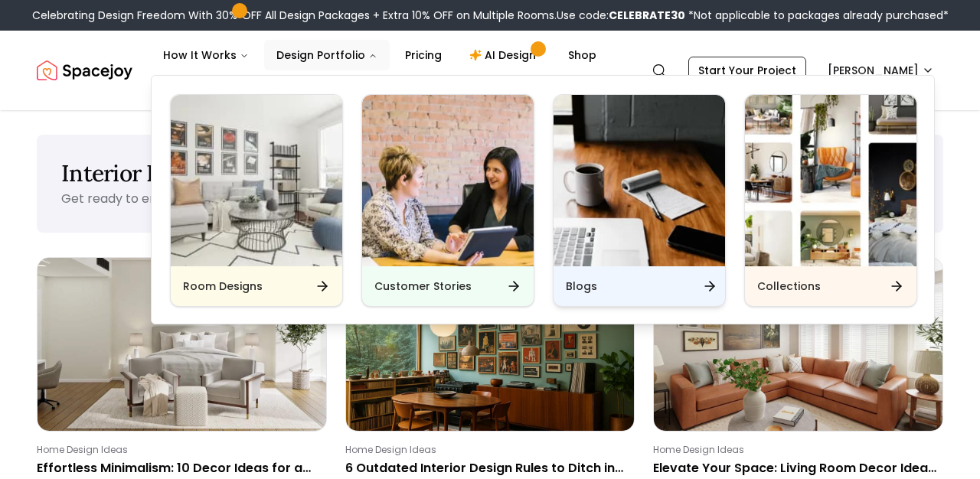 This screenshot has width=980, height=479. I want to click on div: Design Portfolio, so click(543, 200).